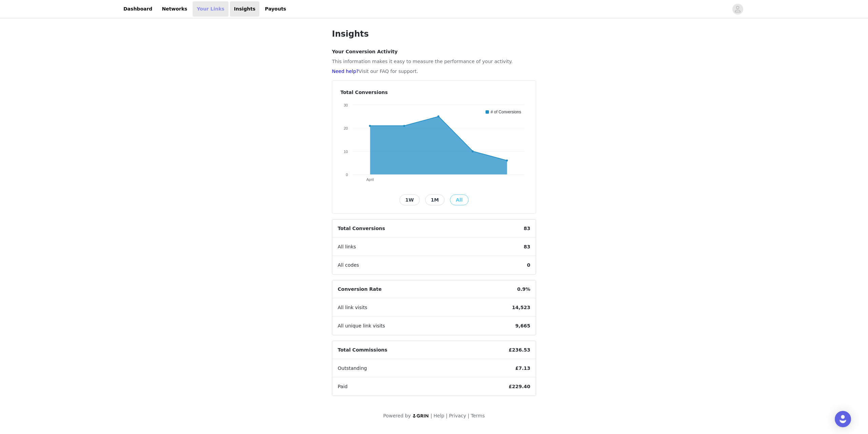 The width and height of the screenshot is (868, 434). I want to click on button: 1W, so click(409, 200).